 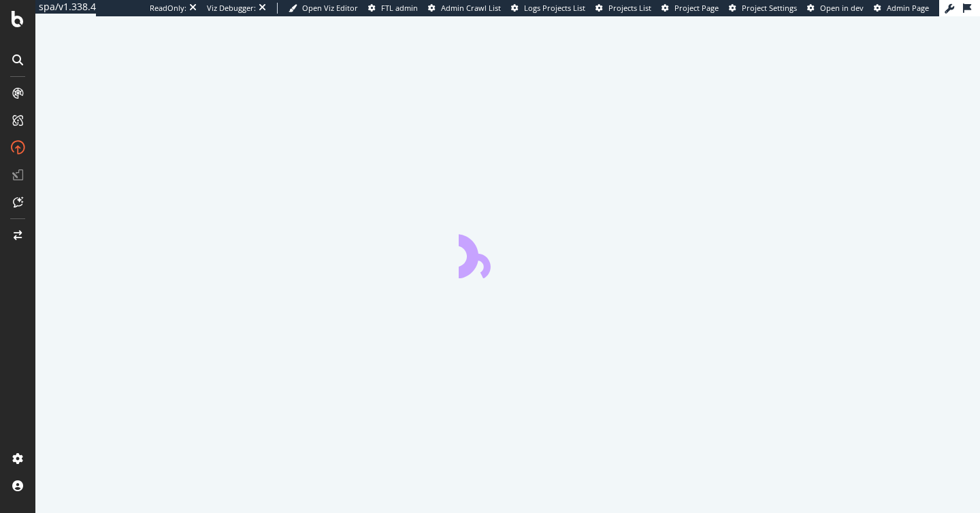 What do you see at coordinates (696, 8) in the screenshot?
I see `span: Project Page` at bounding box center [696, 8].